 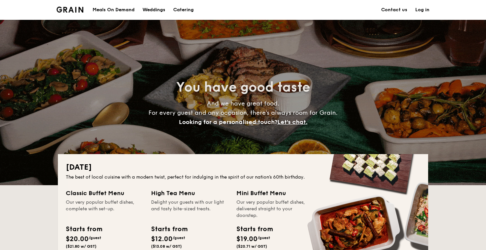 I want to click on span: ($21.80 w/ GST), so click(x=81, y=246).